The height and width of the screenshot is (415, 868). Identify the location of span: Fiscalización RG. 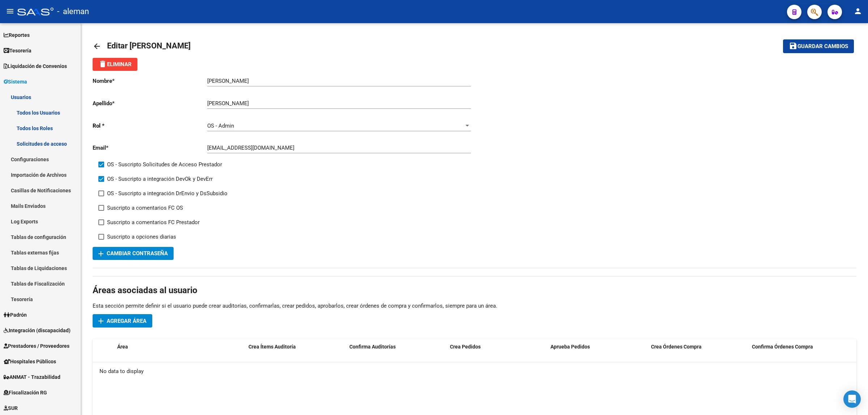
(25, 392).